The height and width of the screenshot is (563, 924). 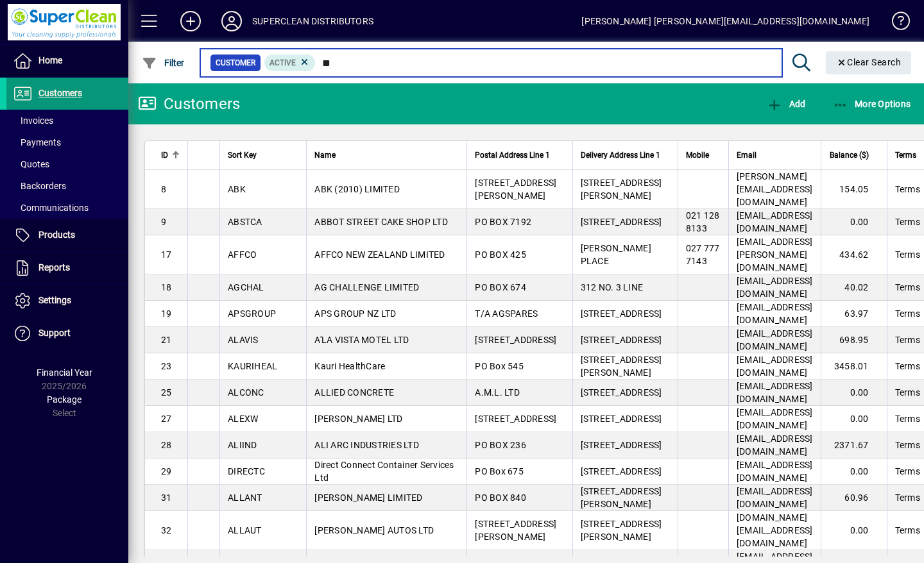 What do you see at coordinates (54, 300) in the screenshot?
I see `span: Settings` at bounding box center [54, 300].